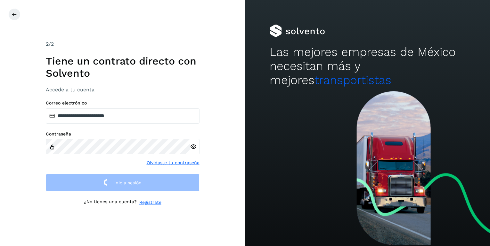 Image resolution: width=490 pixels, height=246 pixels. I want to click on span: 2, so click(47, 44).